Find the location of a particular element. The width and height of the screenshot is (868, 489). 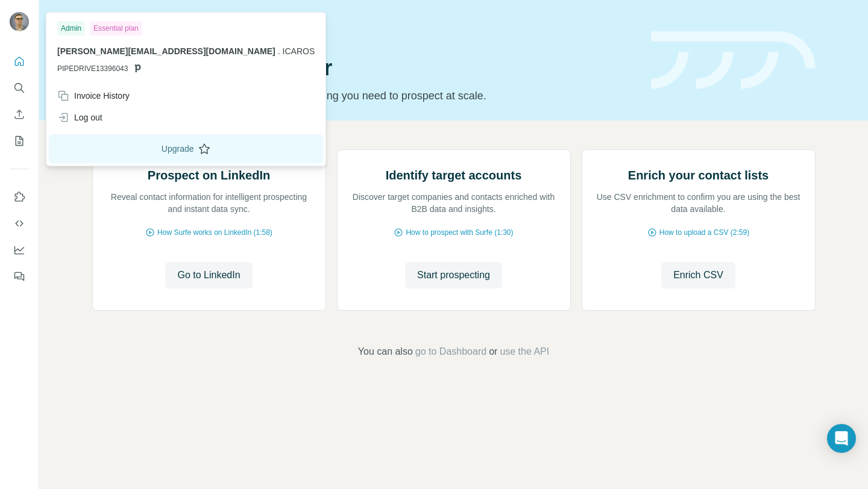

h2: Enrich your contact lists is located at coordinates (698, 175).